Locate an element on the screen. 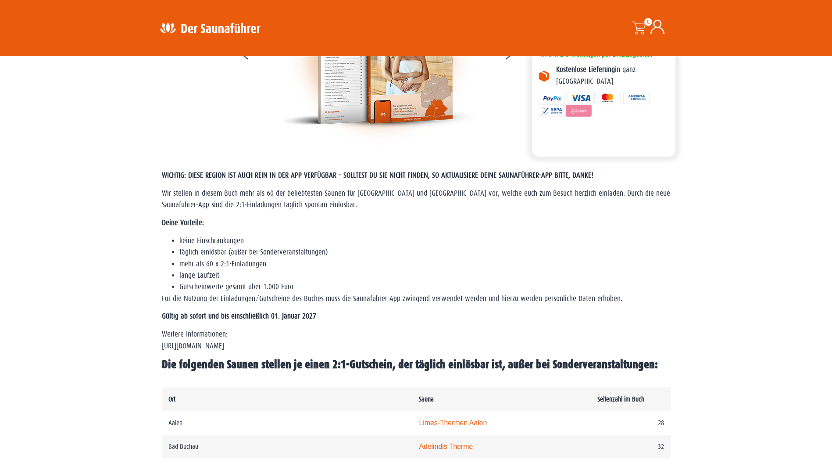  span: Die folgenden Saunen stellen je einen 2:1-Gutschein, der täglich einlösbar ist, außer bei Sonderv... is located at coordinates (409, 364).